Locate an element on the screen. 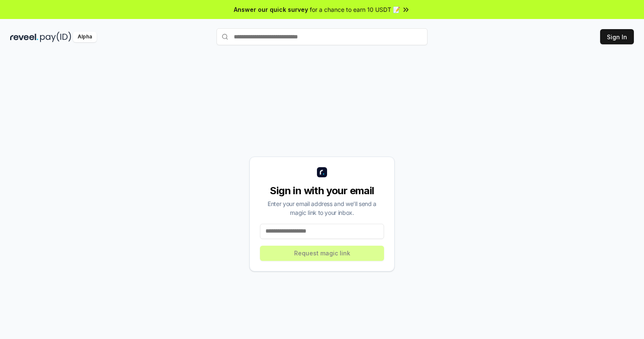  img: reveel_dark is located at coordinates (24, 37).